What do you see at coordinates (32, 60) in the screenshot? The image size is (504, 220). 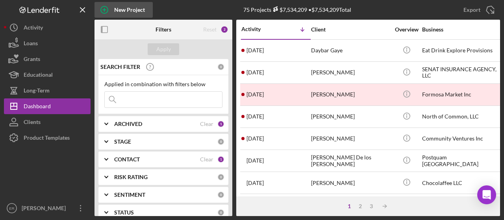 I see `div: Grants` at bounding box center [32, 60].